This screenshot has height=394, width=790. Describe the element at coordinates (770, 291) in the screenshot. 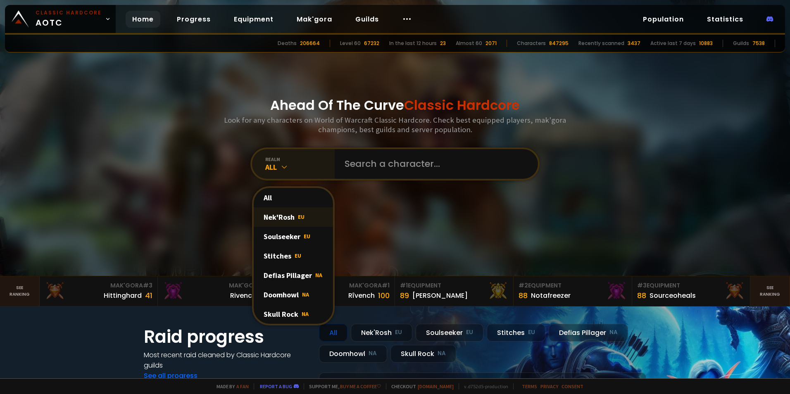

I see `a: Seeranking` at that location.